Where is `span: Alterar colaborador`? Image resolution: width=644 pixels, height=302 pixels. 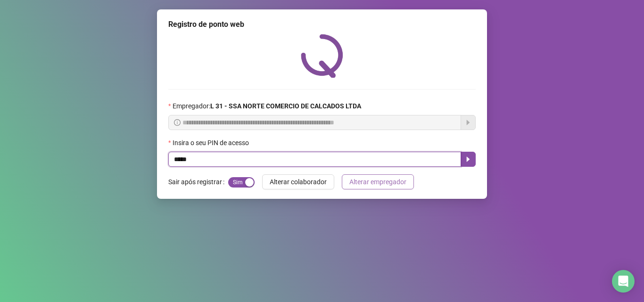
span: Alterar colaborador is located at coordinates (298, 182).